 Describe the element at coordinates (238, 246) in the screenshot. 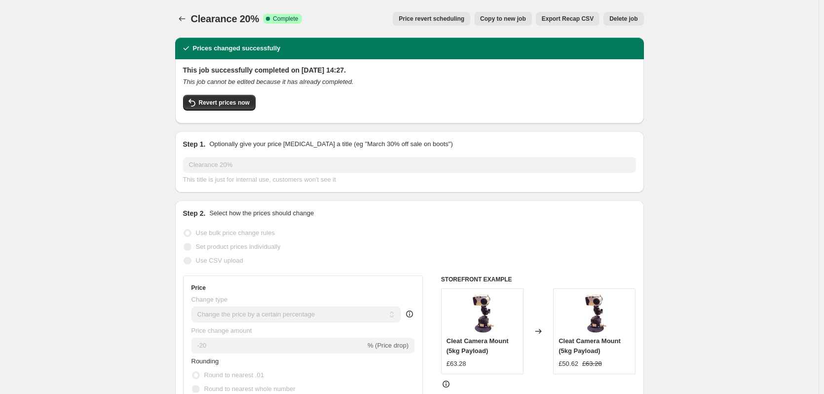

I see `span: Set product prices individually` at that location.